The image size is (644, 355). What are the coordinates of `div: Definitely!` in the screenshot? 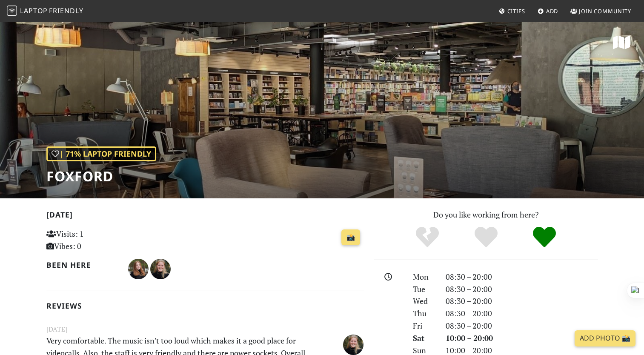 It's located at (545, 237).